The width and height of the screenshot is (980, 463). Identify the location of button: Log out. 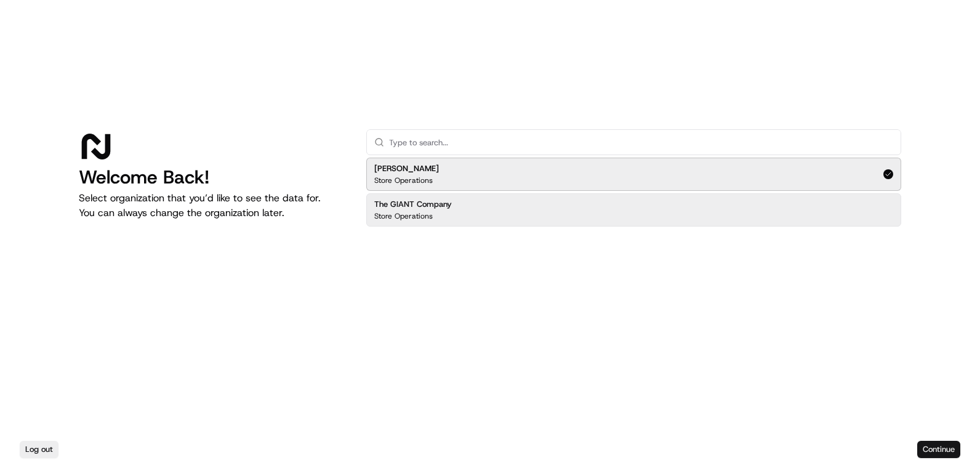
(39, 449).